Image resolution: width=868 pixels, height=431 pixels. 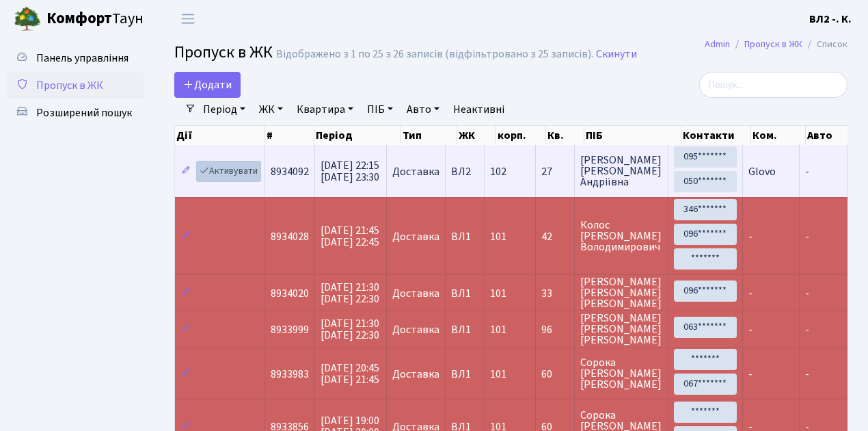 I want to click on th: Дії, so click(x=221, y=136).